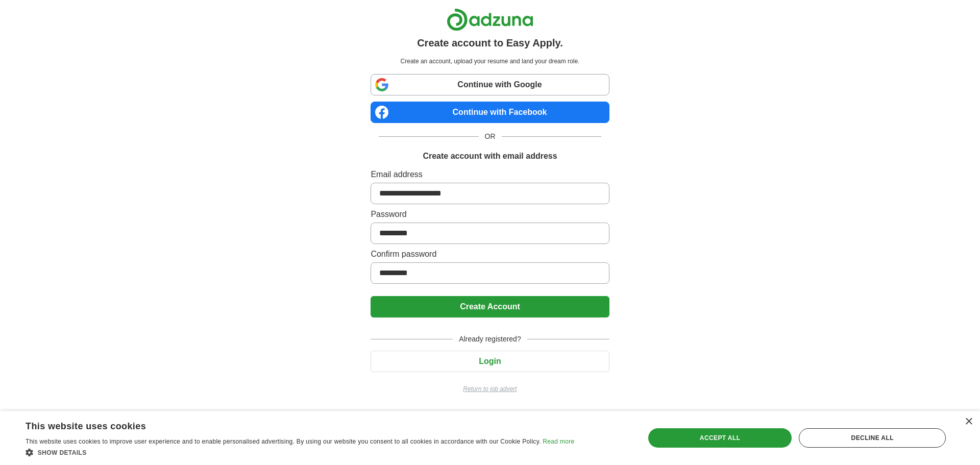  Describe the element at coordinates (490, 43) in the screenshot. I see `h1: Create account to Easy Apply.` at that location.